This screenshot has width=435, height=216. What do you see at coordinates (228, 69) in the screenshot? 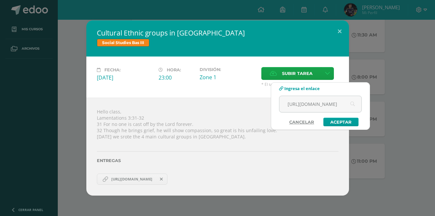
I see `label: División:` at bounding box center [228, 69].